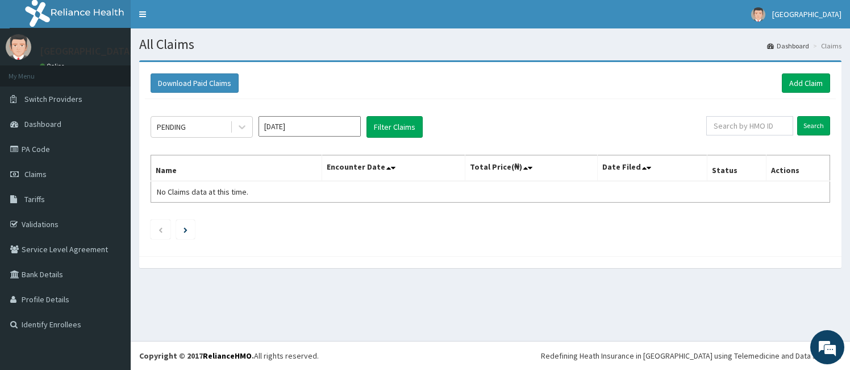 This screenshot has width=850, height=370. What do you see at coordinates (197, 355) in the screenshot?
I see `strong: Copyright © 2017 .` at bounding box center [197, 355].